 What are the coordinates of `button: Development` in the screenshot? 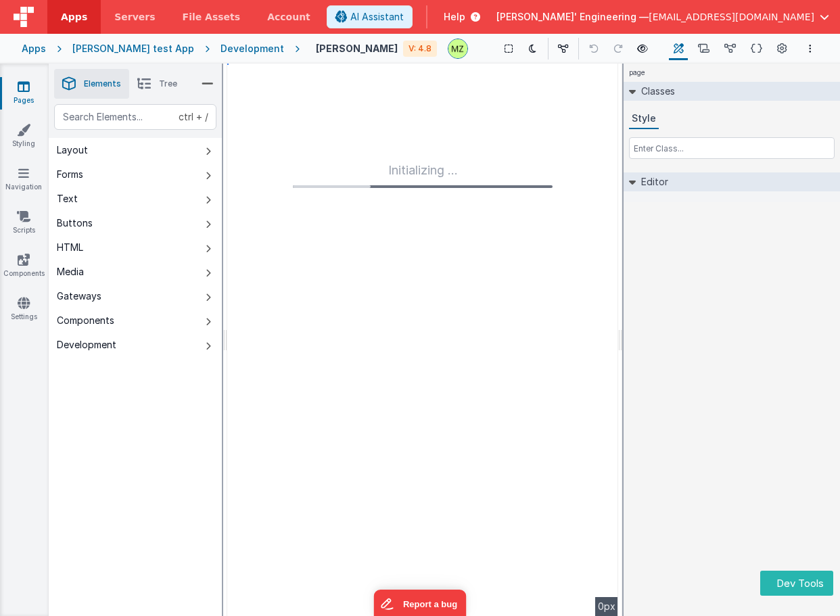 It's located at (135, 345).